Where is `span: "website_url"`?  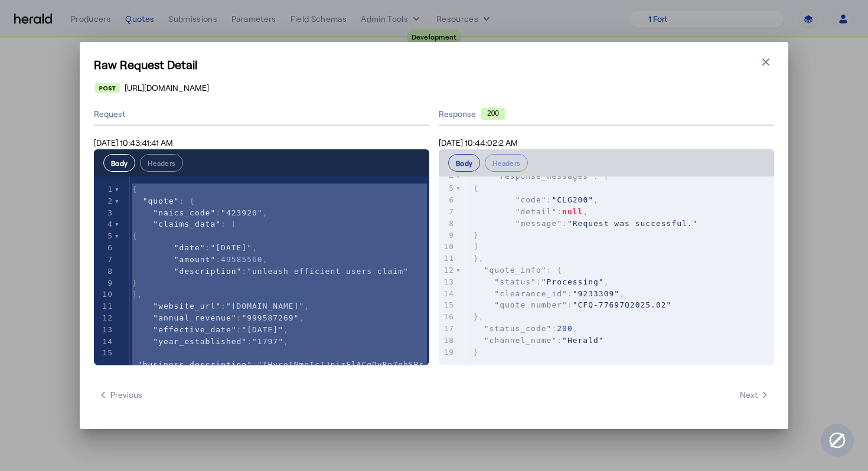 span: "website_url" is located at coordinates (186, 306).